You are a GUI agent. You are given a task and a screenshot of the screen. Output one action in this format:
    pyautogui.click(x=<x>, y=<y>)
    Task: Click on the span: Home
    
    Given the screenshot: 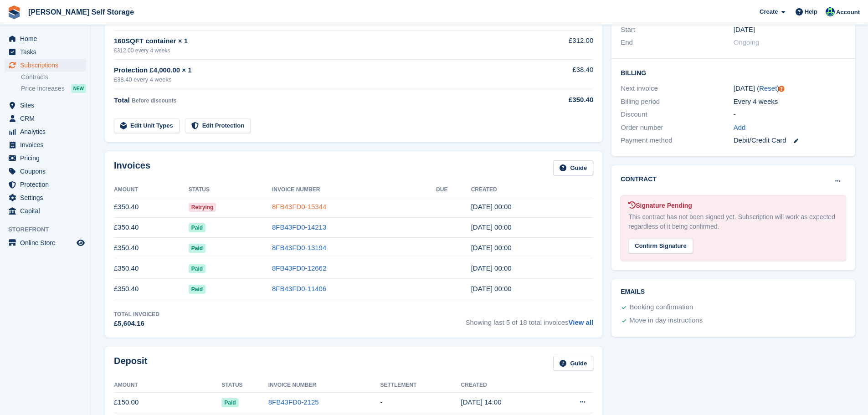 What is the action you would take?
    pyautogui.click(x=47, y=39)
    